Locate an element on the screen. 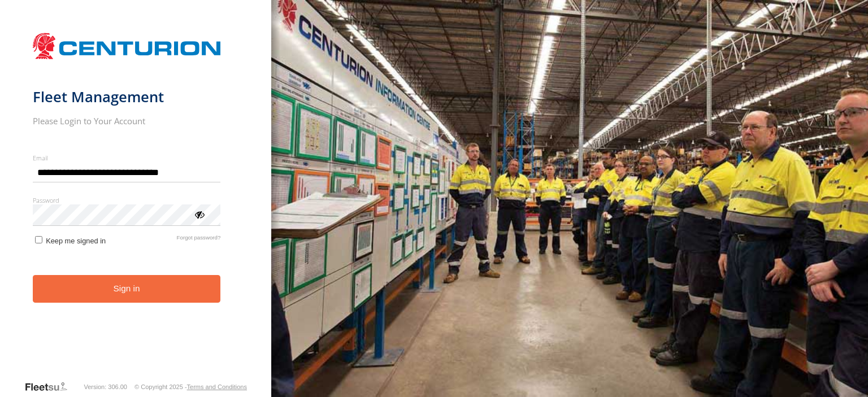  button: Sign in is located at coordinates (126, 289).